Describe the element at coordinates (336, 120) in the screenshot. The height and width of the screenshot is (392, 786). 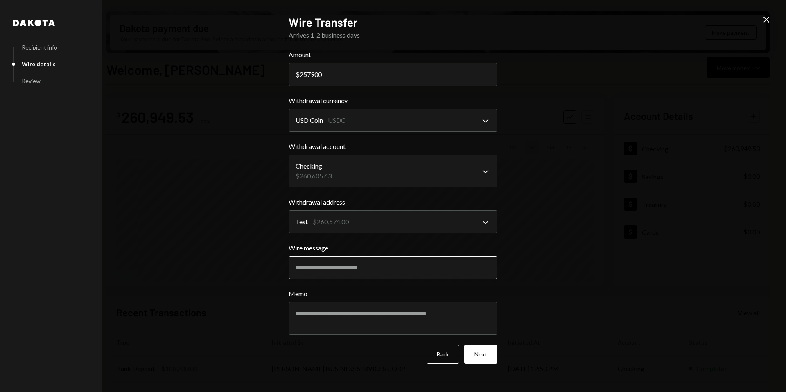
I see `div: USDC` at that location.